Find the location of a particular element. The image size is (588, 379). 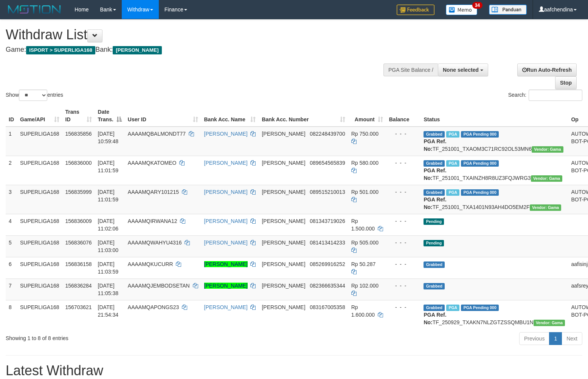

th: Date Trans.: activate to sort column descending is located at coordinates (110, 116).